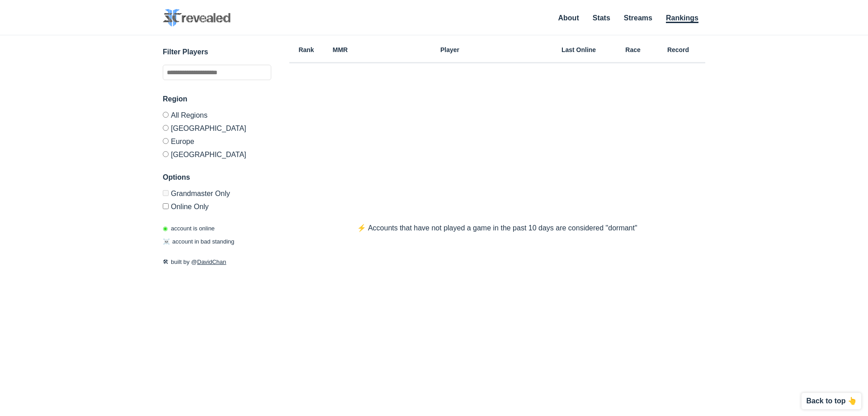 This screenshot has width=868, height=416. What do you see at coordinates (211, 262) in the screenshot?
I see `a: DavidChan` at bounding box center [211, 262].